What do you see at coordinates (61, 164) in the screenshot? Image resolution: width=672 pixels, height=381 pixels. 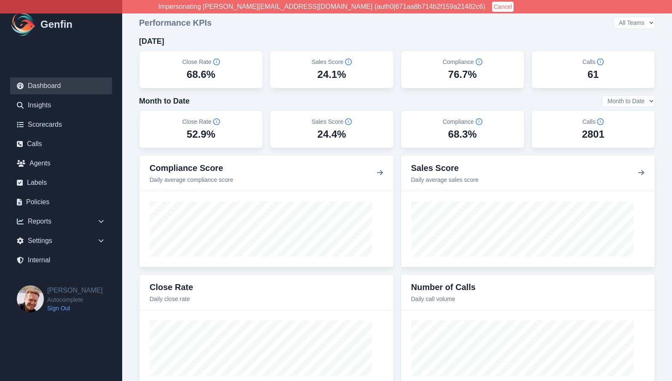 I see `a: Agents` at bounding box center [61, 164].